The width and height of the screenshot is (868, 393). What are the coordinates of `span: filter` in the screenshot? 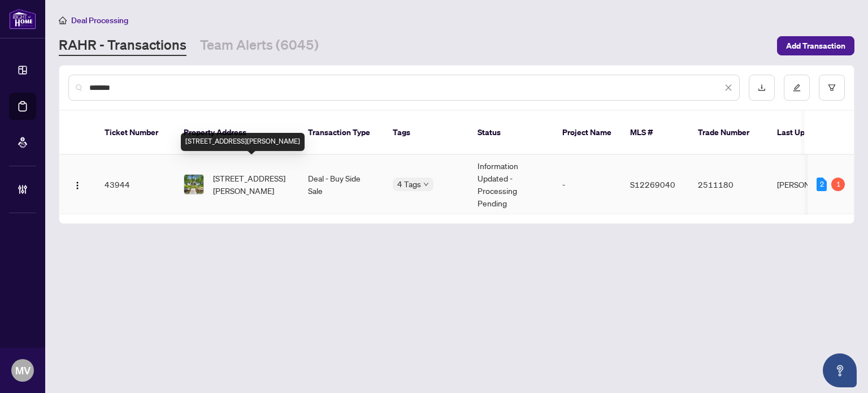 It's located at (832, 87).